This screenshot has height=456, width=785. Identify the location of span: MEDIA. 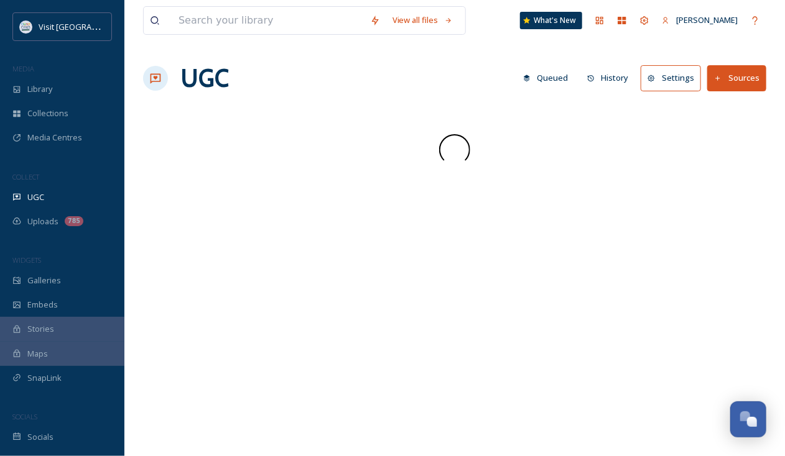
(23, 68).